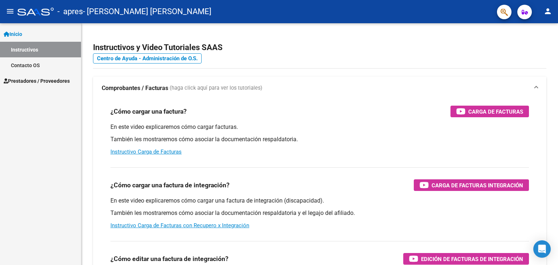 The height and width of the screenshot is (265, 558). What do you see at coordinates (180, 226) in the screenshot?
I see `a: Instructivo Carga de Facturas con Recupero x Integración` at bounding box center [180, 226].